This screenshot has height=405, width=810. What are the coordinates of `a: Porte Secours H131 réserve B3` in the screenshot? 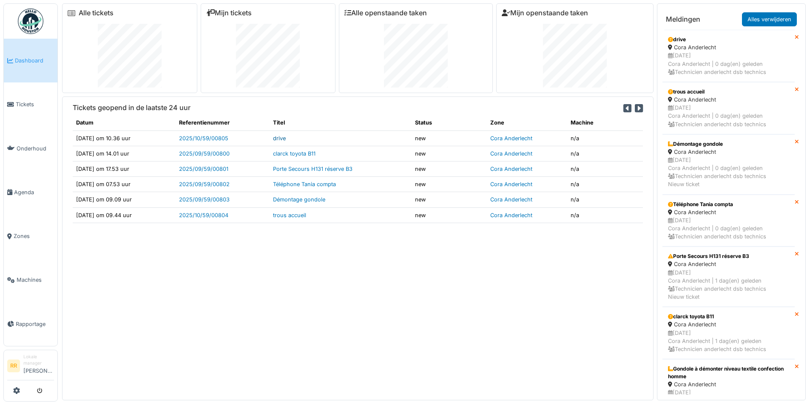 It's located at (313, 169).